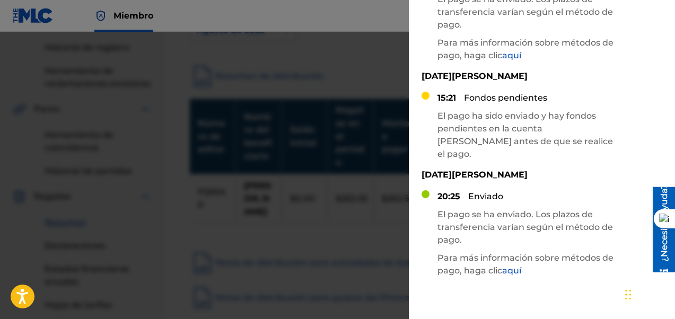 This screenshot has width=675, height=319. I want to click on img: Titular de los derechos superior, so click(101, 16).